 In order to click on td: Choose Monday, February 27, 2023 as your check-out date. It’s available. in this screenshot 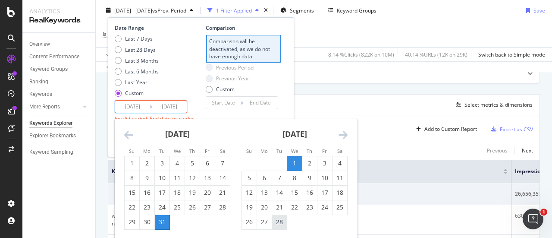, I will do `click(264, 222)`.